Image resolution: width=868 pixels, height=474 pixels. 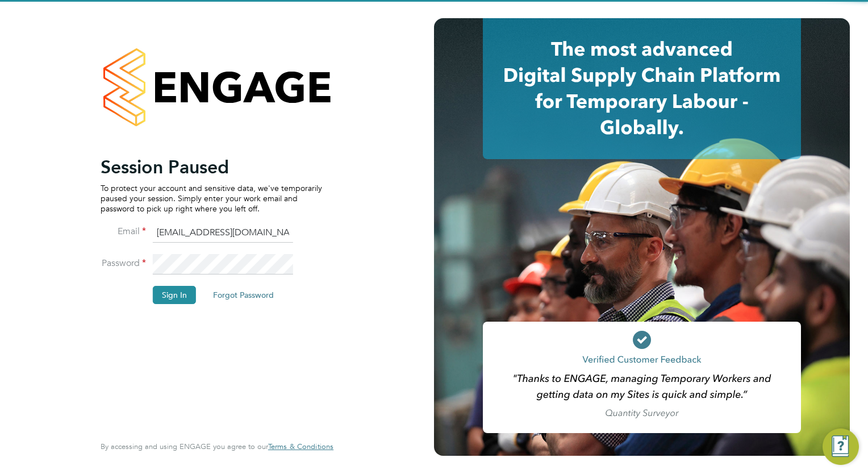 What do you see at coordinates (243, 295) in the screenshot?
I see `button: Forgot Password` at bounding box center [243, 295].